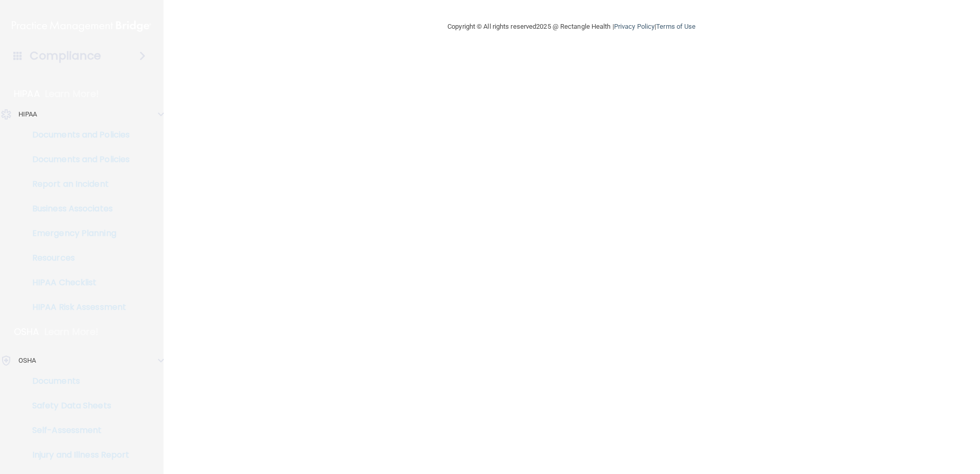 This screenshot has width=980, height=474. Describe the element at coordinates (675, 27) in the screenshot. I see `a: Terms of Use` at that location.